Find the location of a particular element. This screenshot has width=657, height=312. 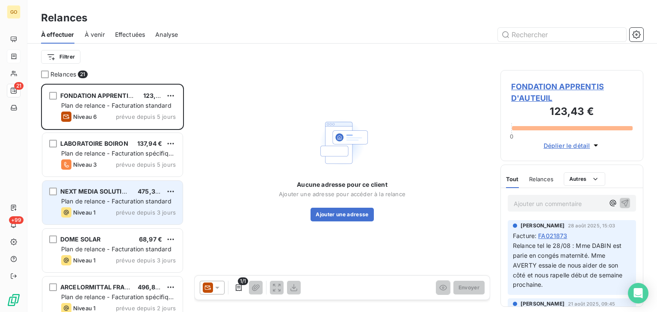

span: Tout is located at coordinates (512, 179).